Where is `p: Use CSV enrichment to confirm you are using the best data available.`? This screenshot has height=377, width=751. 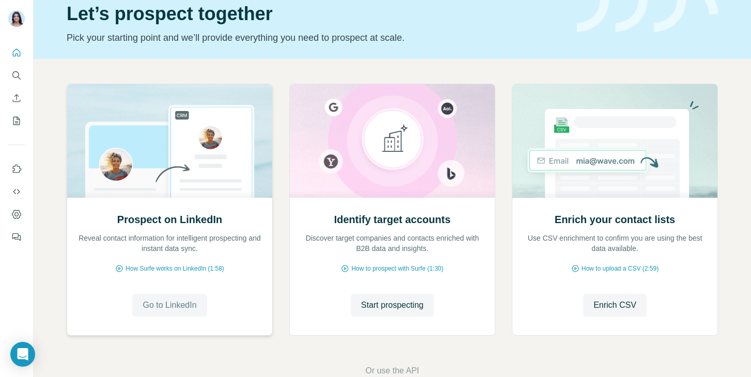 p: Use CSV enrichment to confirm you are using the best data available. is located at coordinates (615, 243).